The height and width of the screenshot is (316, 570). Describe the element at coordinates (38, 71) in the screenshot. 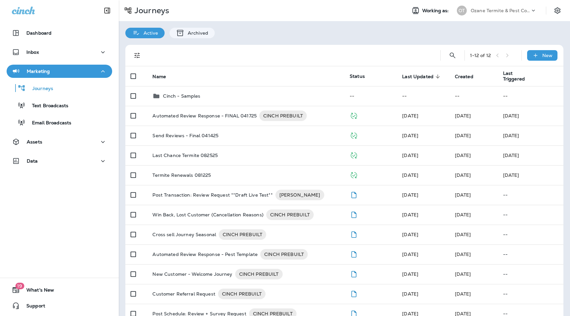

I see `p: Marketing` at that location.